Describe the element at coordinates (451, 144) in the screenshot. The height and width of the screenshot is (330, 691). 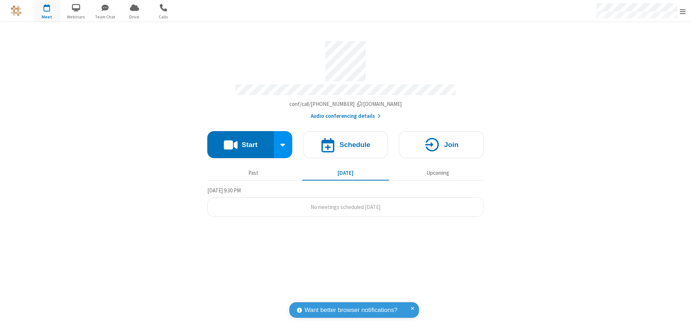
I see `h4: Join` at that location.